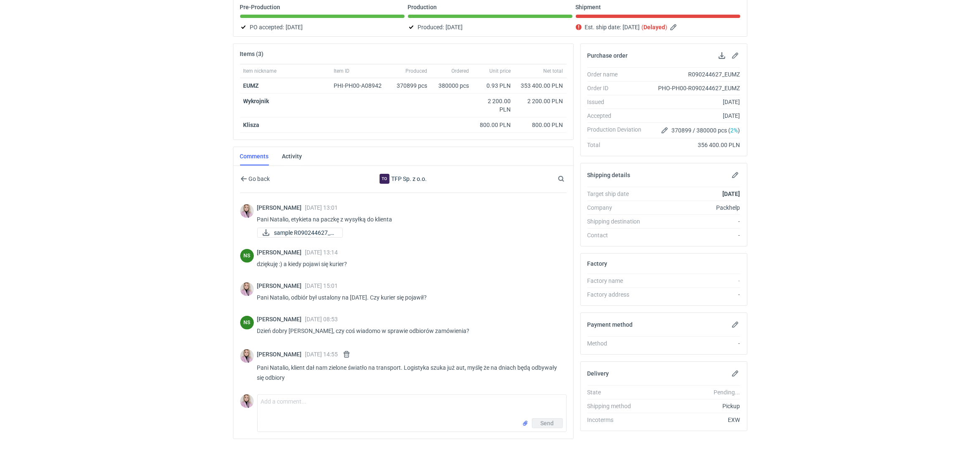  What do you see at coordinates (735, 56) in the screenshot?
I see `button: Edit purchase order` at bounding box center [735, 56].